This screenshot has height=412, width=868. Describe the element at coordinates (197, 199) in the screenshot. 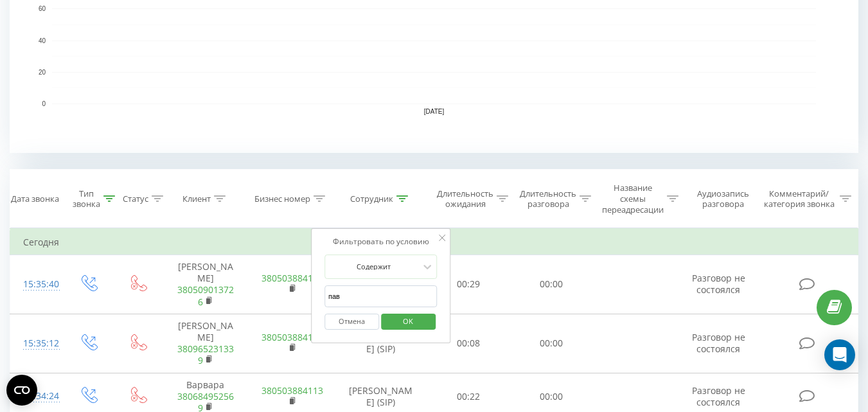

I see `div: Клиент` at that location.